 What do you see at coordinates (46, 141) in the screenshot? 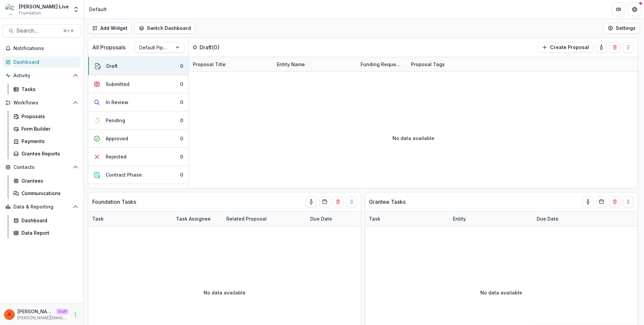
I see `a: Payments` at bounding box center [46, 141].